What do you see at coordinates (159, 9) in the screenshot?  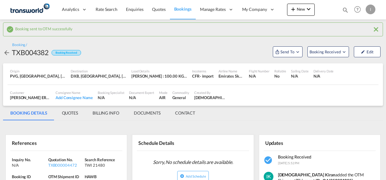 I see `span: Quotes` at bounding box center [159, 9].